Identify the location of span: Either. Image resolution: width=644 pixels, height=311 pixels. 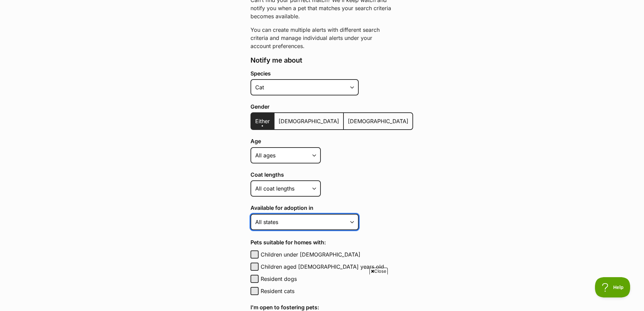
(262, 121).